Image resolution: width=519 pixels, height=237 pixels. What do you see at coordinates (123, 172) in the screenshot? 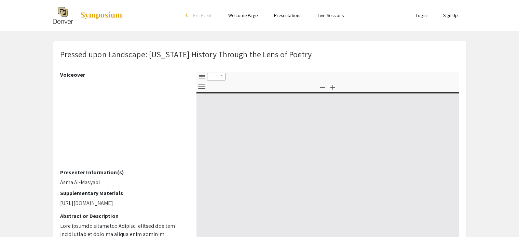
I see `h2: Presenter Information(s)` at bounding box center [123, 172].